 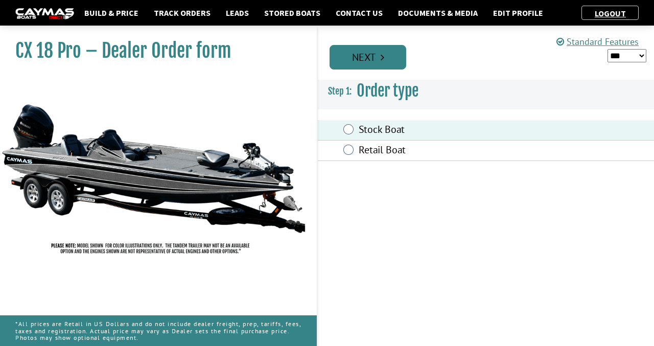 What do you see at coordinates (597, 41) in the screenshot?
I see `a: Standard Features` at bounding box center [597, 41].